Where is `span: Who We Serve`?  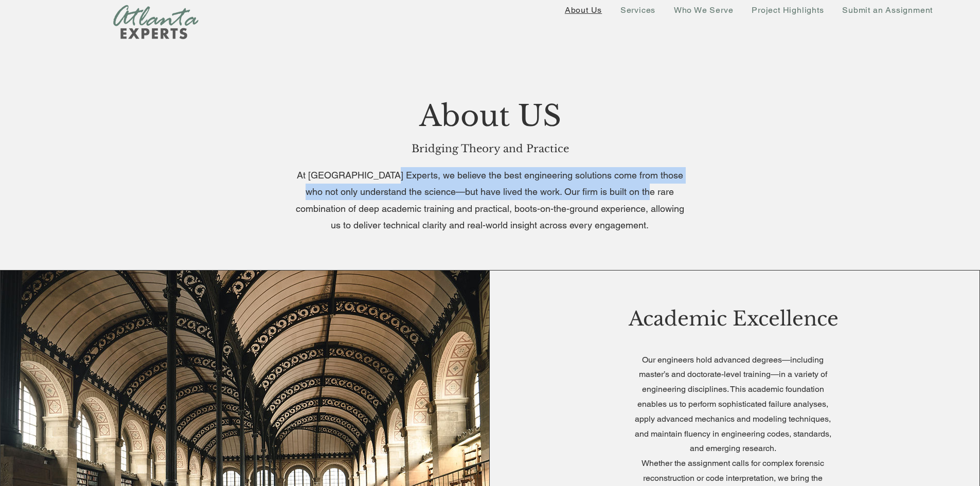 span: Who We Serve is located at coordinates (703, 10).